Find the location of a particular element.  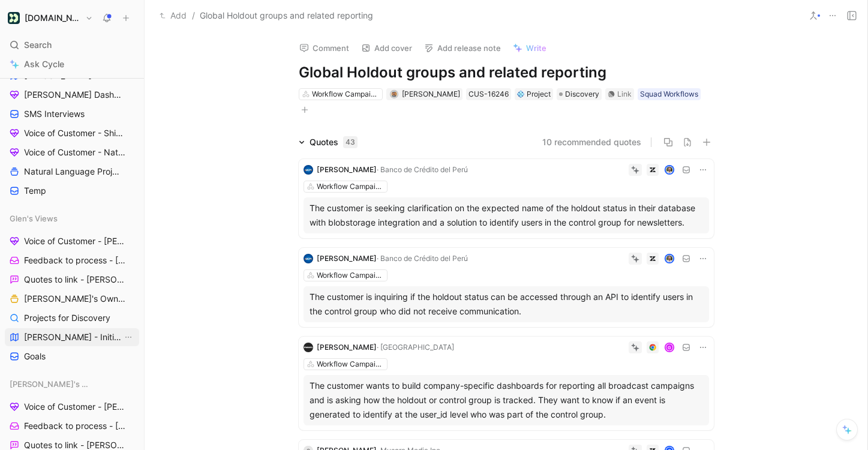

a: Goals is located at coordinates (72, 356).